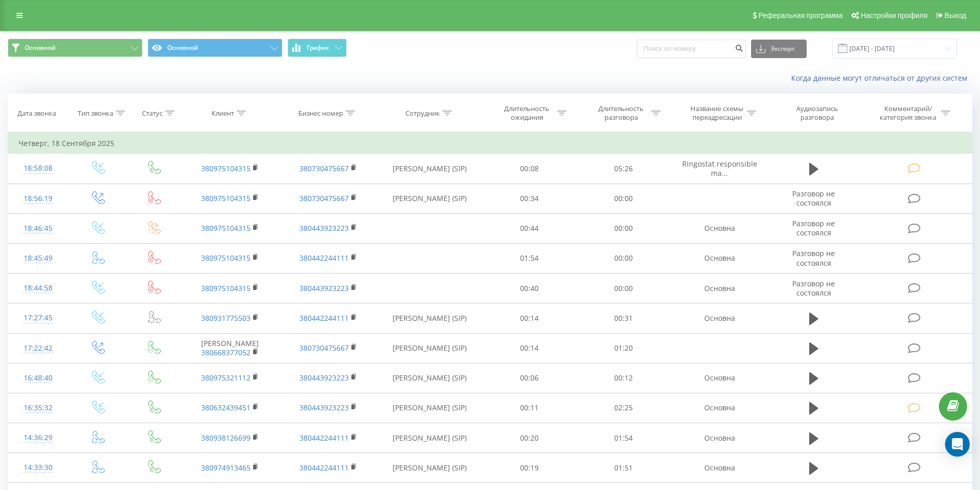 This screenshot has height=490, width=980. I want to click on td: 02:25, so click(624, 408).